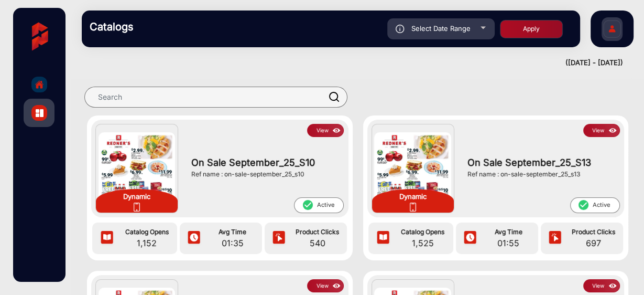 This screenshot has height=295, width=644. I want to click on h3: Catalogs, so click(163, 27).